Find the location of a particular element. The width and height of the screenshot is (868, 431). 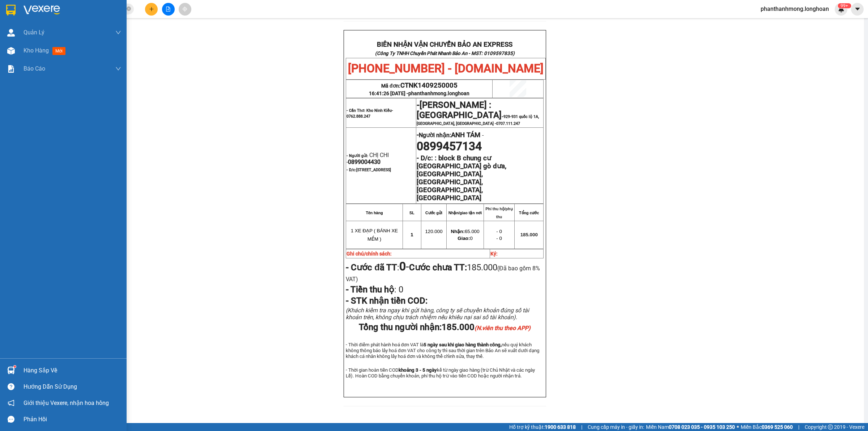

span: caret-down is located at coordinates (858, 9).